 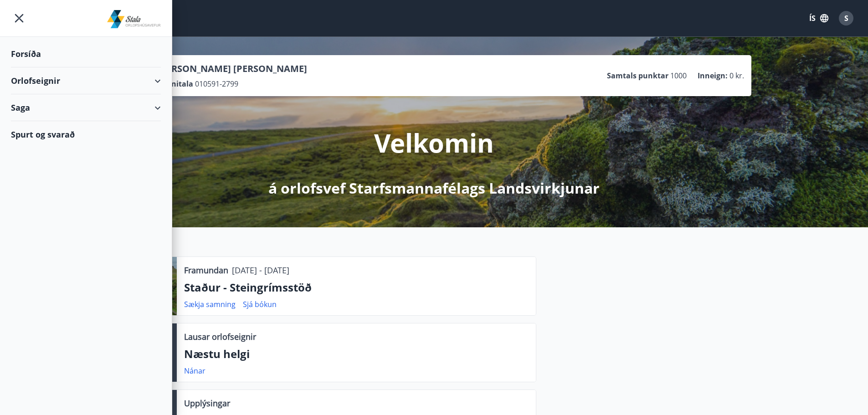 What do you see at coordinates (175, 84) in the screenshot?
I see `p: Kennitala` at bounding box center [175, 84].